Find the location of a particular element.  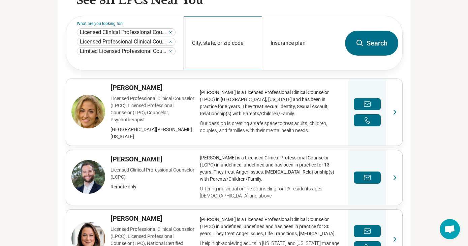

div: Licensed Professional Clinical Counselor (LPCC) is located at coordinates (126, 42).